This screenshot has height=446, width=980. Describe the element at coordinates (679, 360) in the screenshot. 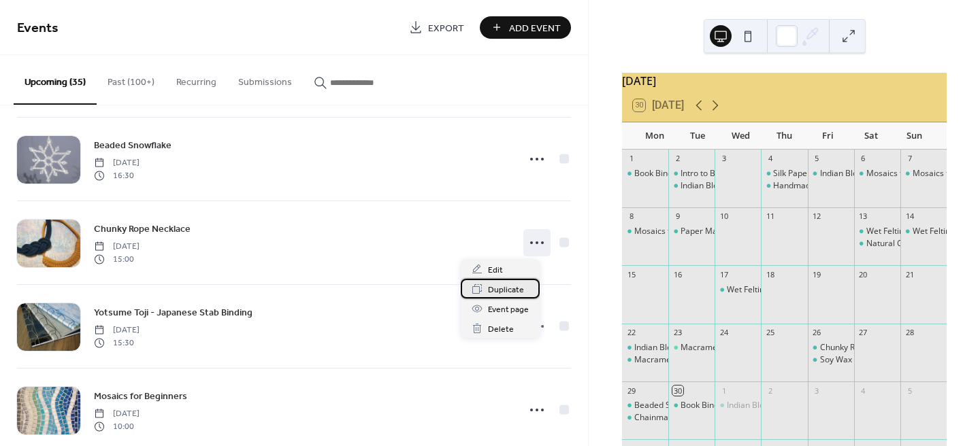

I see `div: Macrame Plant Hanger` at that location.